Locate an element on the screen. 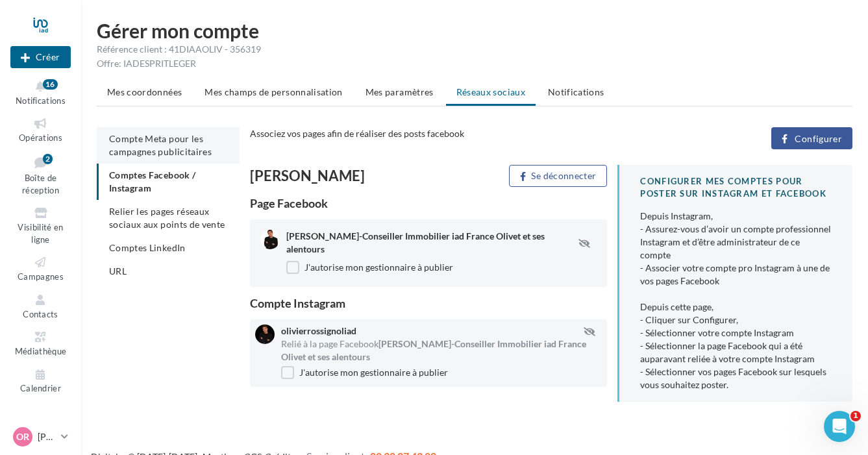 The width and height of the screenshot is (868, 455). a: Calendrier is located at coordinates (40, 381).